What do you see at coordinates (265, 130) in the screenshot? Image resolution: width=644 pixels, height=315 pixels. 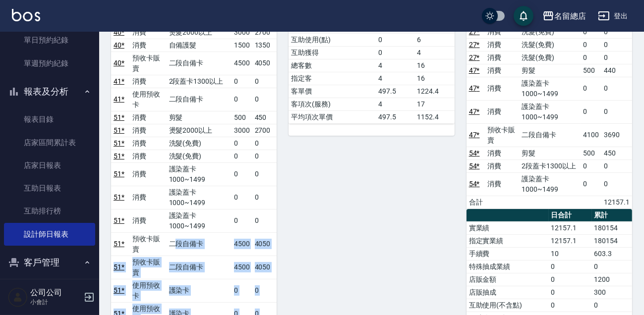 I see `td: 2700` at bounding box center [265, 130].